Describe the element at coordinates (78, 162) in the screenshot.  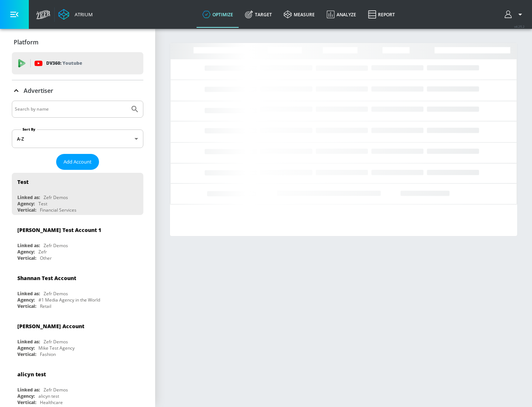
I see `span: Add Account` at that location.